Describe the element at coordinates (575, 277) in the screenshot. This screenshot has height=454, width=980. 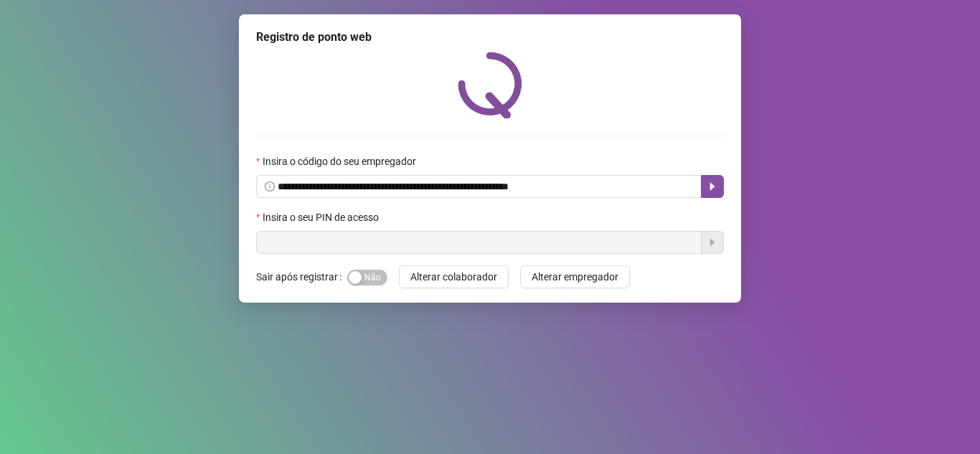
I see `button: Alterar empregador` at that location.